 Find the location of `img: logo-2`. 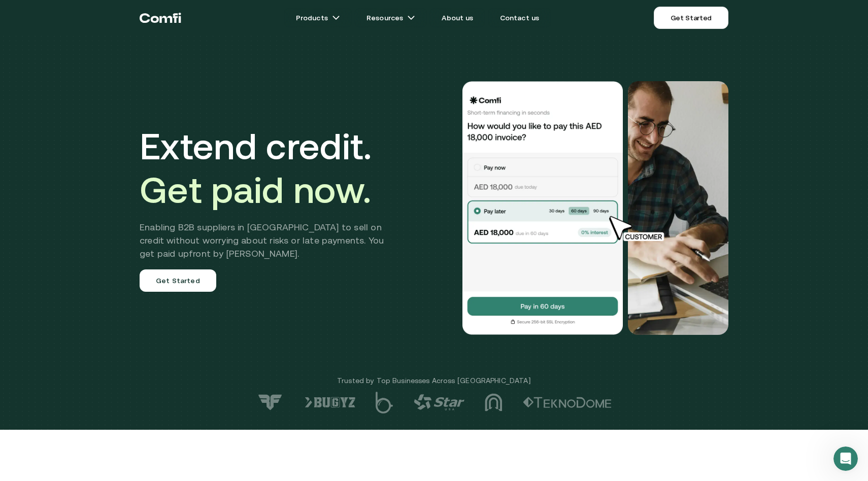

img: logo-2 is located at coordinates (567, 402).